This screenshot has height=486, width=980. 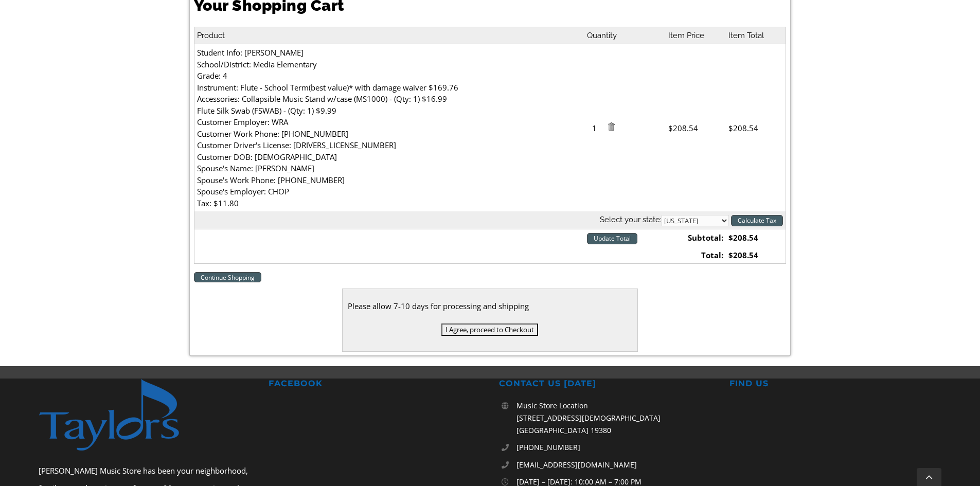 I want to click on img: Remove Item, so click(x=611, y=126).